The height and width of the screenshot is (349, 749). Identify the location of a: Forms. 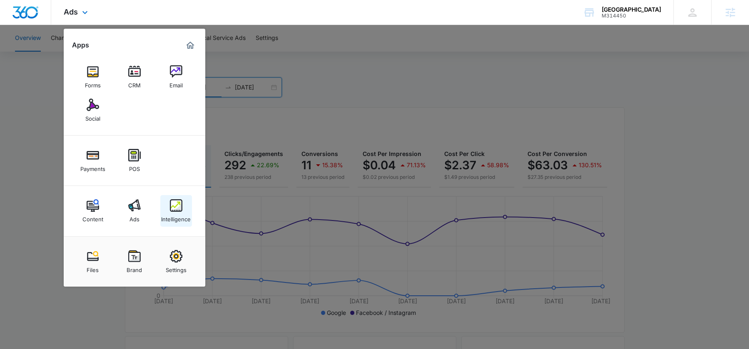
(93, 77).